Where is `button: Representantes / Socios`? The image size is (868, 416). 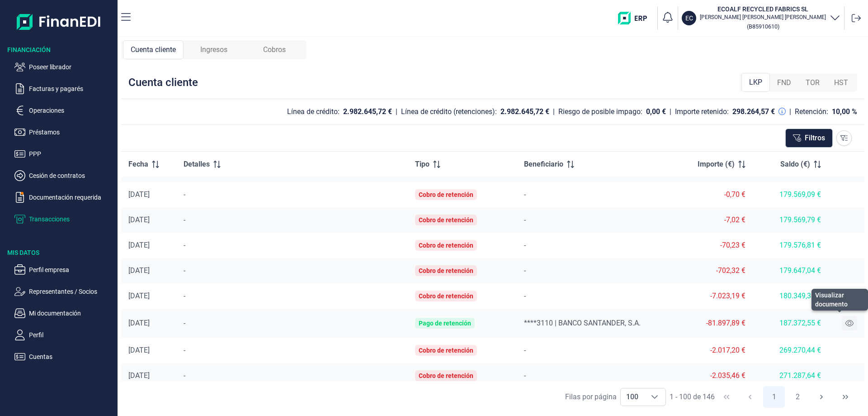
button: Representantes / Socios is located at coordinates (64, 292).